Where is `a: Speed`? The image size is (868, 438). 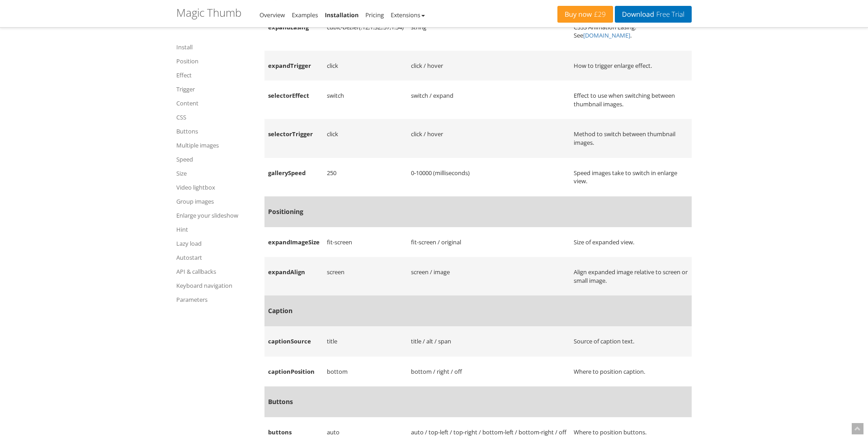 a: Speed is located at coordinates (215, 159).